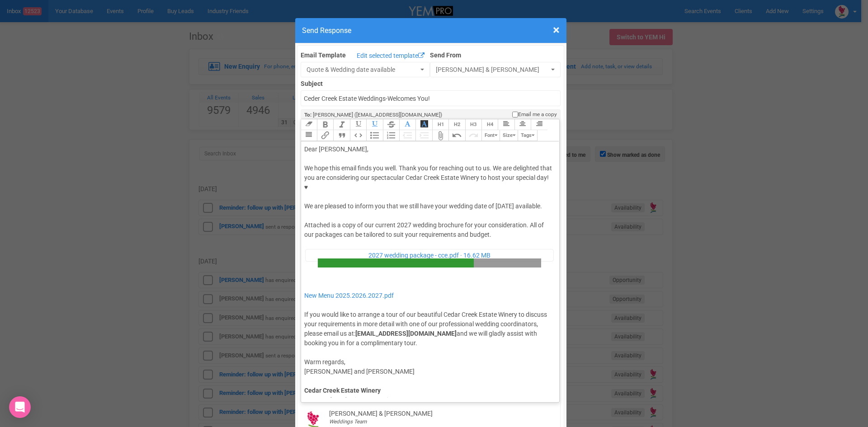 The height and width of the screenshot is (427, 868). What do you see at coordinates (391, 125) in the screenshot?
I see `button: Strikethrough` at bounding box center [391, 125].